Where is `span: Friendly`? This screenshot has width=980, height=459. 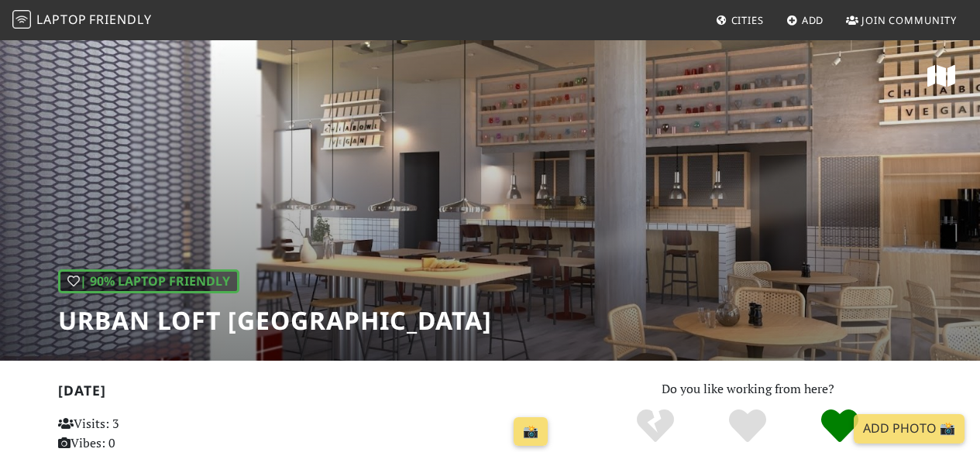 span: Friendly is located at coordinates (120, 19).